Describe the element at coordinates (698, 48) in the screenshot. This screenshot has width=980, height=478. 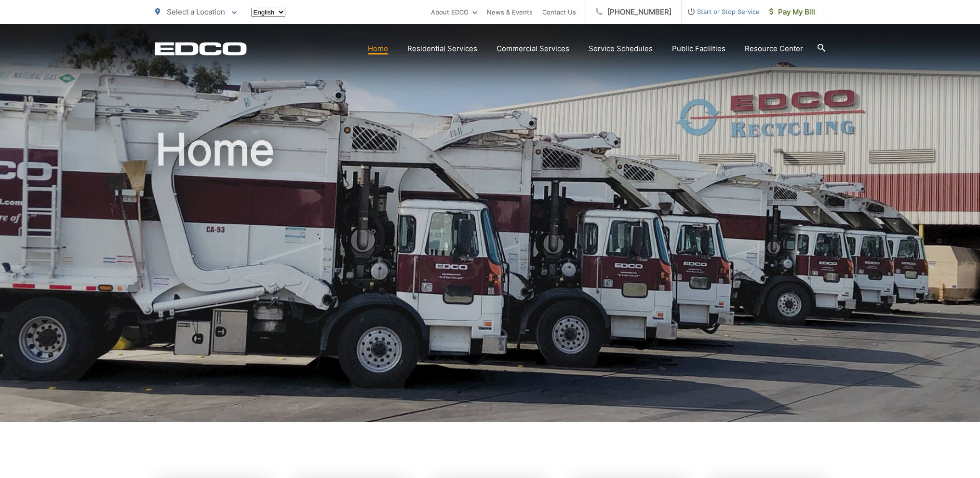
I see `a: Public Facilities` at that location.